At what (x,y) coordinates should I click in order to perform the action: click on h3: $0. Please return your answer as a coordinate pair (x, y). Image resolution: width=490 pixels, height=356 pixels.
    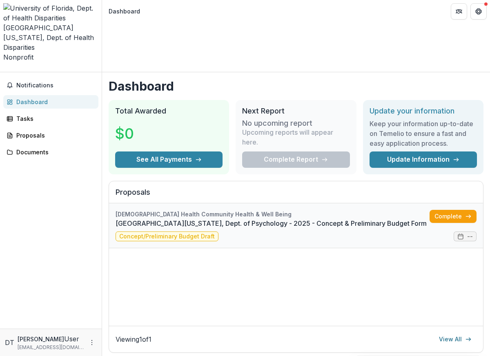
    Looking at the image, I should click on (125, 134).